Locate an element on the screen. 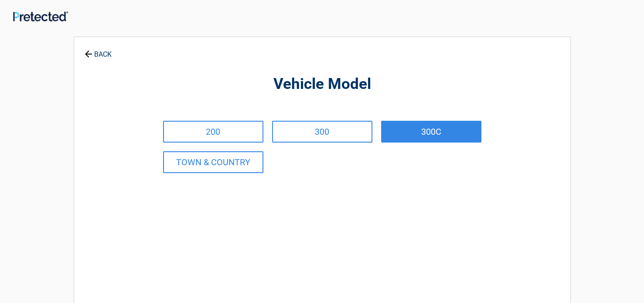 This screenshot has height=303, width=644. a: 300C is located at coordinates (432, 132).